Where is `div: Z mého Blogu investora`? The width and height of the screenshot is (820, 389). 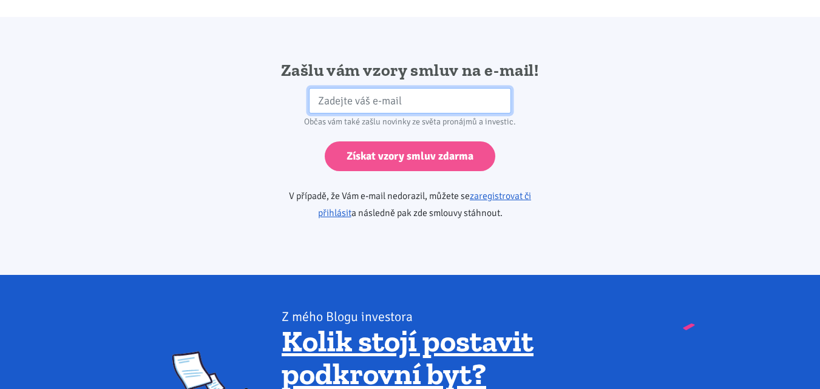
div: Z mého Blogu investora is located at coordinates (465, 317).